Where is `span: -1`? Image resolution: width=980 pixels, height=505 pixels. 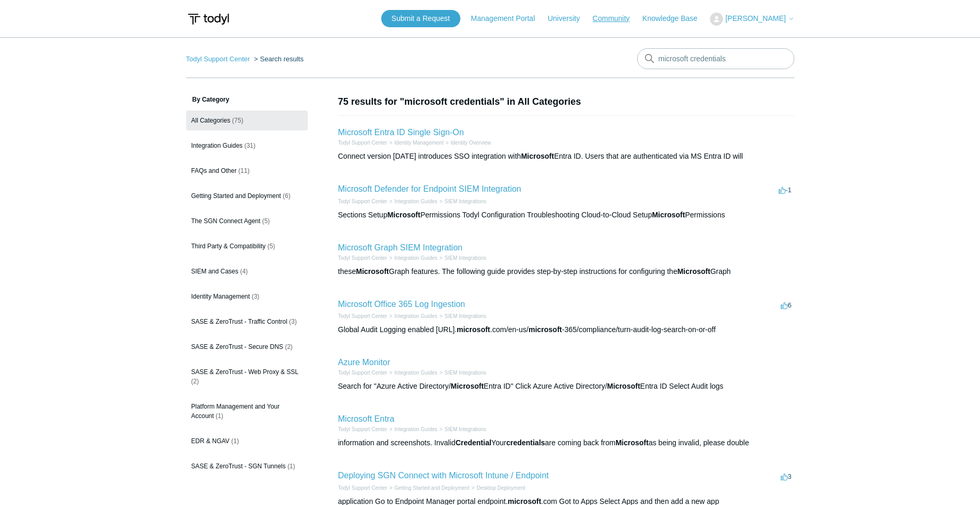 span: -1 is located at coordinates (785, 189).